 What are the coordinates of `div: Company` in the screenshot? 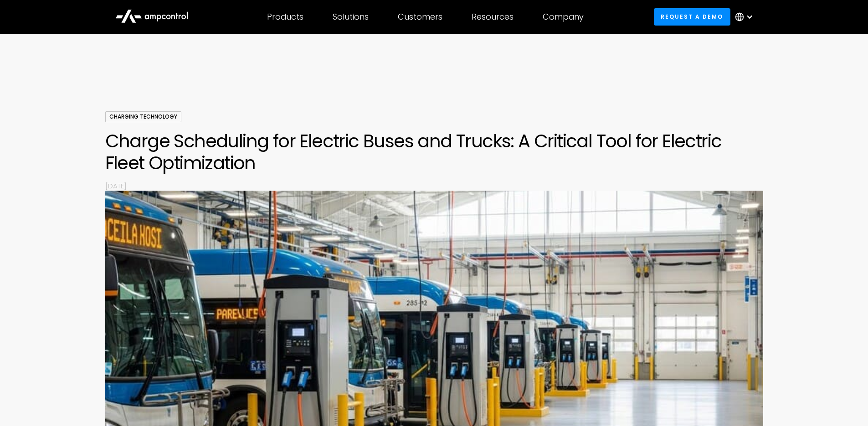 It's located at (563, 17).